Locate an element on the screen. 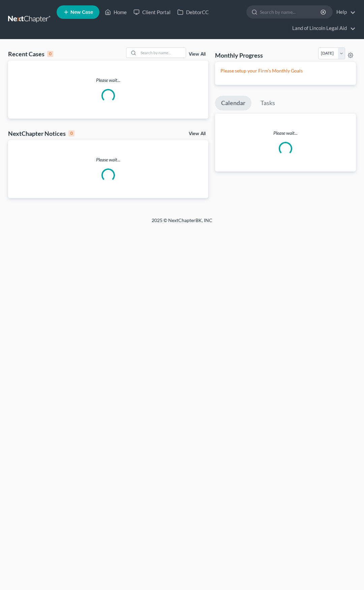 The width and height of the screenshot is (364, 590). a: Help is located at coordinates (344, 12).